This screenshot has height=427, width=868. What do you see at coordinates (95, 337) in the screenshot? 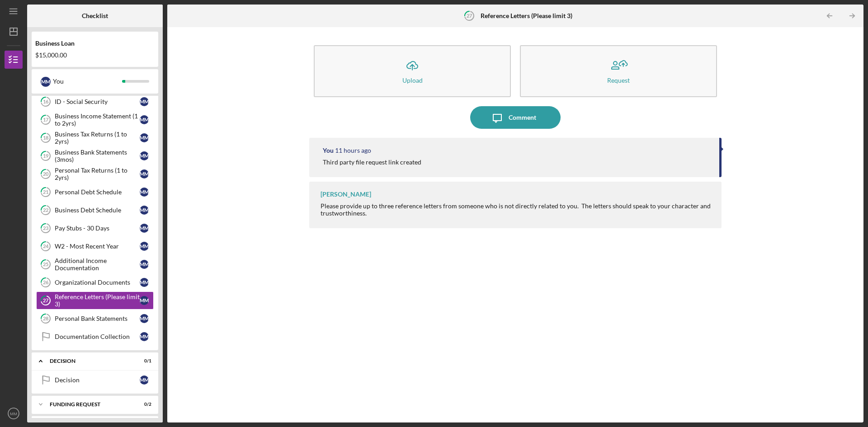
I see `a: Documentation CollectionMM` at bounding box center [95, 337].